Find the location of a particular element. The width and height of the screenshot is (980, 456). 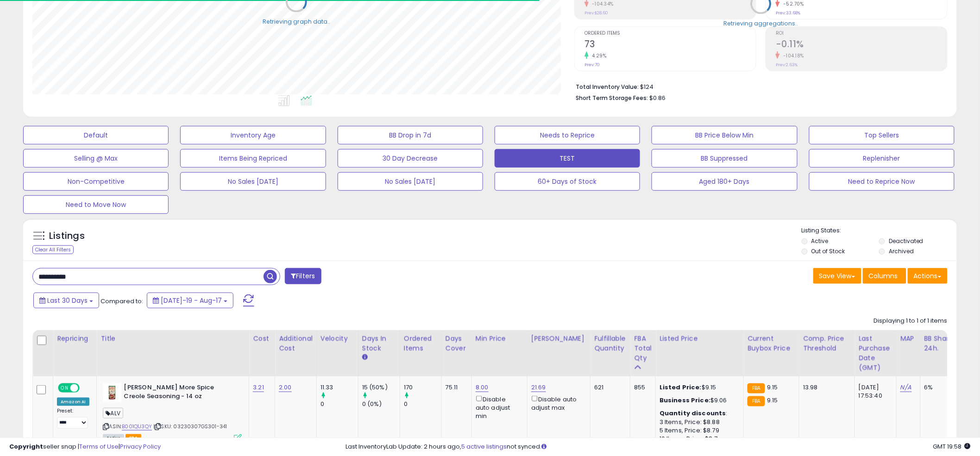

div: Days In Stock is located at coordinates (379, 344).